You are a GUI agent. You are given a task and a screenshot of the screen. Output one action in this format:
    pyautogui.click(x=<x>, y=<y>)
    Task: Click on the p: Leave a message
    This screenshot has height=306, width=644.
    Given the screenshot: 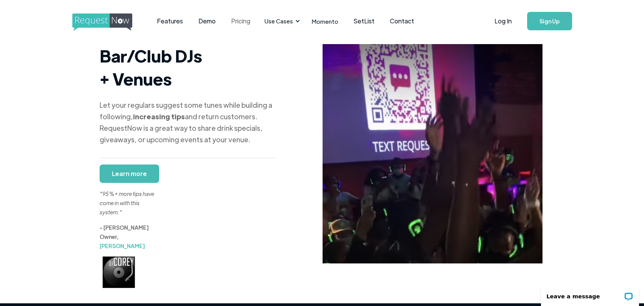 What is the action you would take?
    pyautogui.click(x=49, y=15)
    